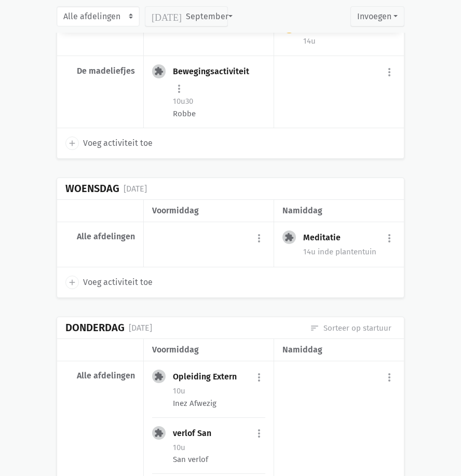 This screenshot has height=476, width=461. I want to click on div: Opleiding Extern, so click(209, 377).